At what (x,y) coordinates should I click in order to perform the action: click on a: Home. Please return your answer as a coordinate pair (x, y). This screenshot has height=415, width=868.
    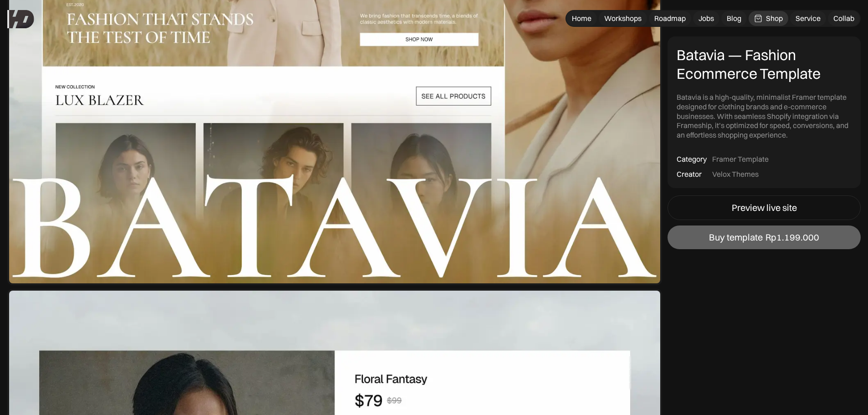
    Looking at the image, I should click on (581, 18).